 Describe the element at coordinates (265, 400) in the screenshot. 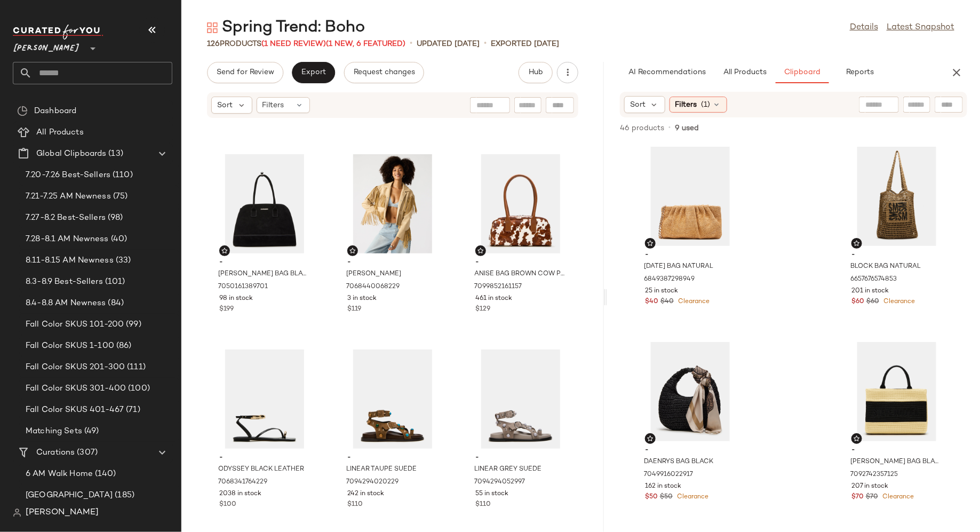

I see `img: STEVEMADDEN_SHOES_ODYSSEY_BLACK-LEATHER_03.jpg` at that location.